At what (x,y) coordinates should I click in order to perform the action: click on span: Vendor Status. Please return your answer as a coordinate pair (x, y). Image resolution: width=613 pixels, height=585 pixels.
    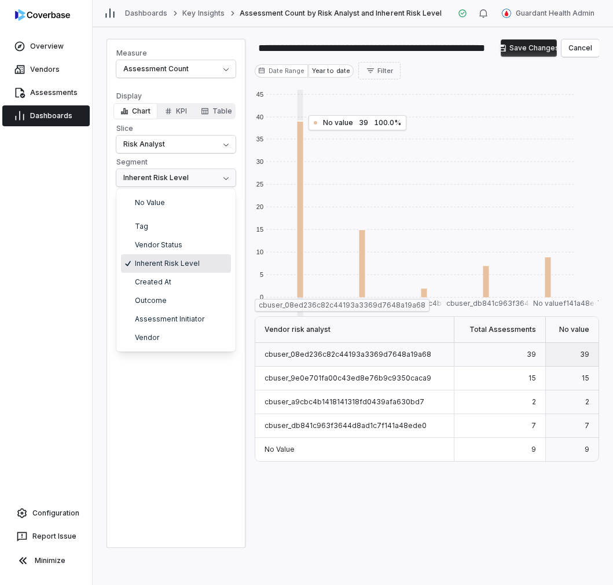
    Looking at the image, I should click on (159, 245).